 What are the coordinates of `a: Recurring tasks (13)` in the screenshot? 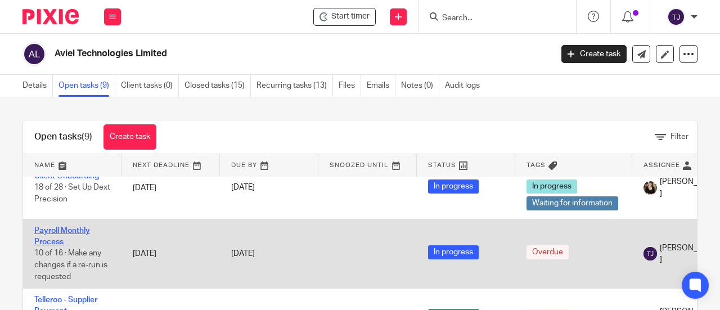 It's located at (295, 85).